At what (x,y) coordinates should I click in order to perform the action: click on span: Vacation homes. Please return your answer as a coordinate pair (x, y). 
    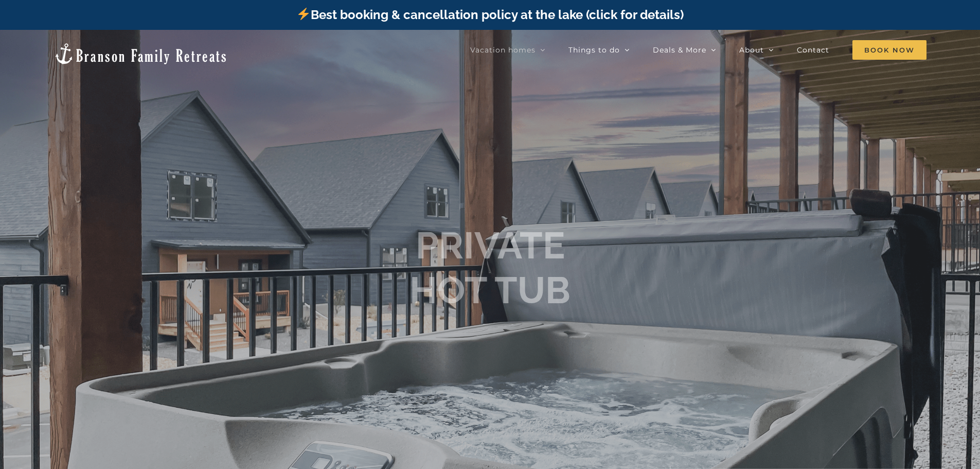
    Looking at the image, I should click on (503, 50).